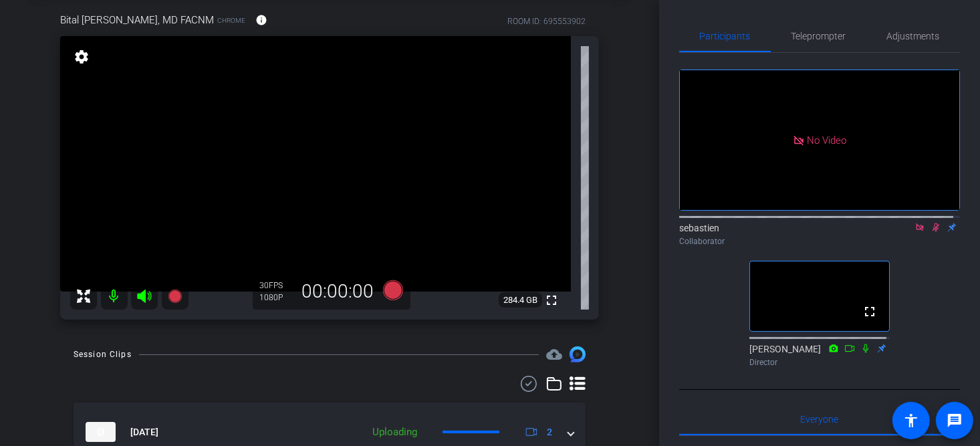 Image resolution: width=980 pixels, height=446 pixels. Describe the element at coordinates (276, 286) in the screenshot. I see `div: 30` at that location.